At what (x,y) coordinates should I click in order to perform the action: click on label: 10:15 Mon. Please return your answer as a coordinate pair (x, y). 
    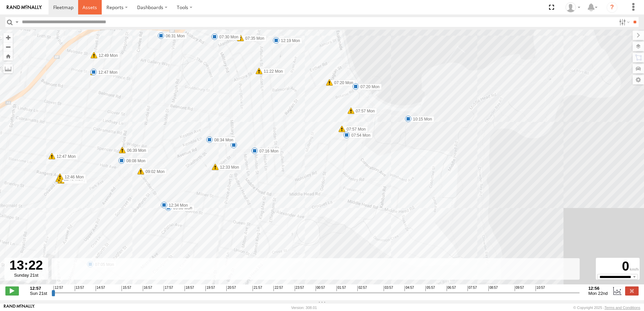
    Looking at the image, I should click on (421, 119).